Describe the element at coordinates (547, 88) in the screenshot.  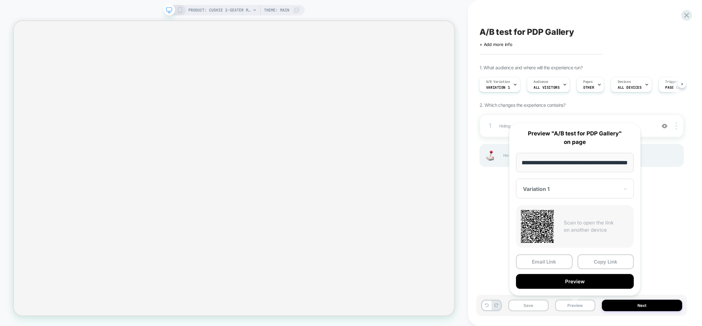
I see `span: All Visitors` at that location.